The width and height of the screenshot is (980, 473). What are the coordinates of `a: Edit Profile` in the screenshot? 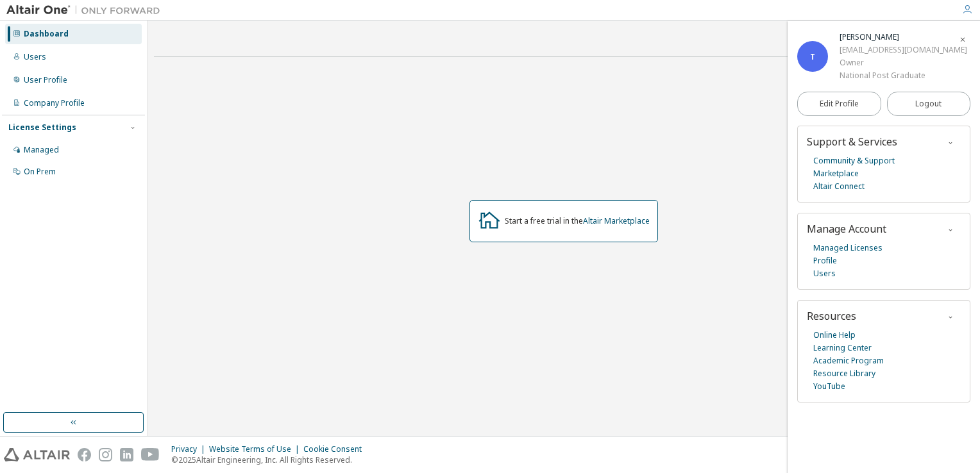 It's located at (838, 104).